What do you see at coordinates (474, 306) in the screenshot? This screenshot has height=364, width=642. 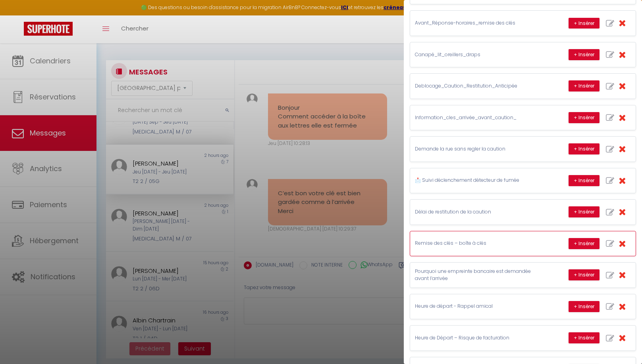 I see `p: Heure de départ - Rappel amical` at bounding box center [474, 306].